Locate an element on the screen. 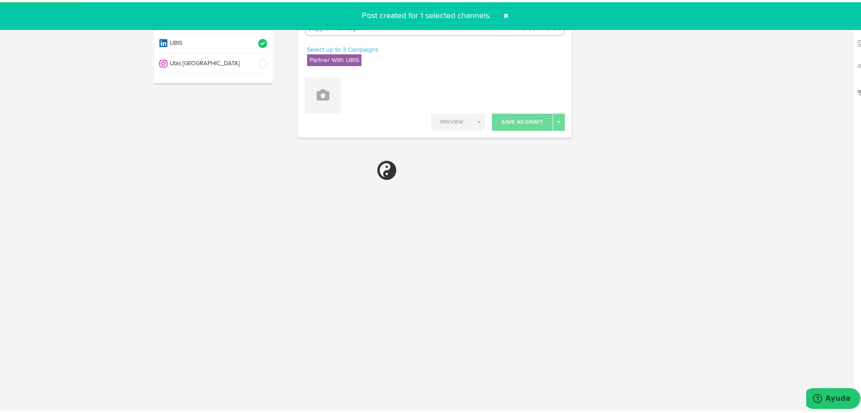 The image size is (861, 413). span: UBIS is located at coordinates (210, 41).